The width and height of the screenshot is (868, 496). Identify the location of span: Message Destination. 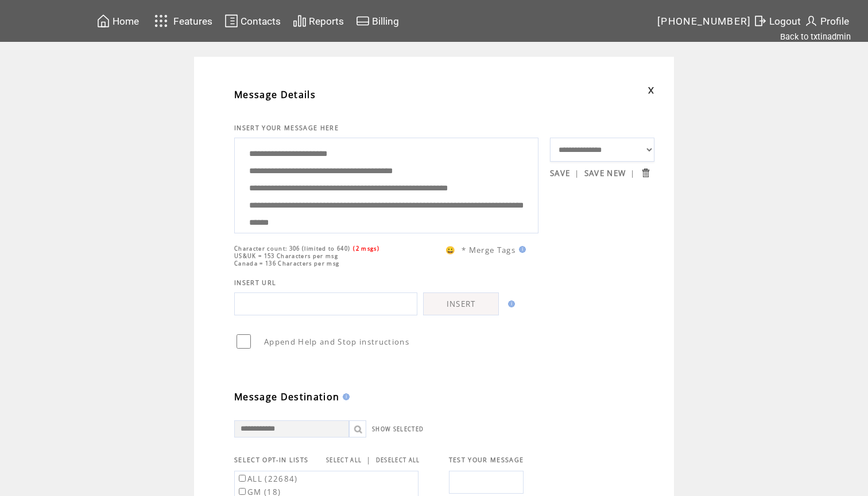
(287, 397).